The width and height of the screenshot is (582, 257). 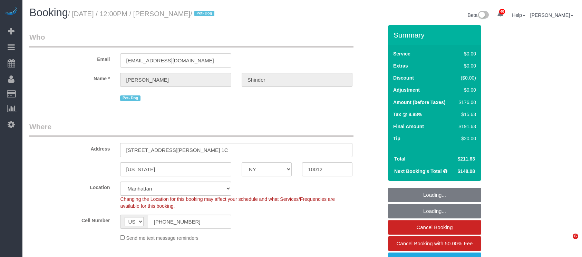 I want to click on div: $191.63, so click(x=466, y=127).